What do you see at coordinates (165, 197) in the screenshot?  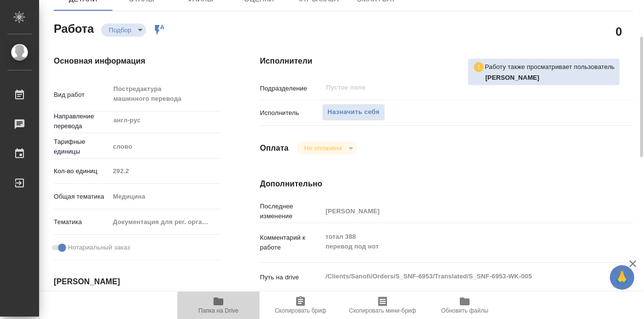 I see `div: Медицина` at bounding box center [165, 197].